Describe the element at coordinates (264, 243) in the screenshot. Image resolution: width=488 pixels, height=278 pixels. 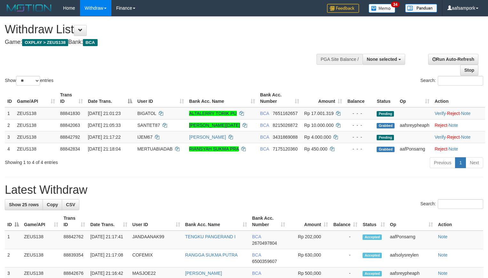
I see `span: Copy 2670497804 to clipboard` at that location.